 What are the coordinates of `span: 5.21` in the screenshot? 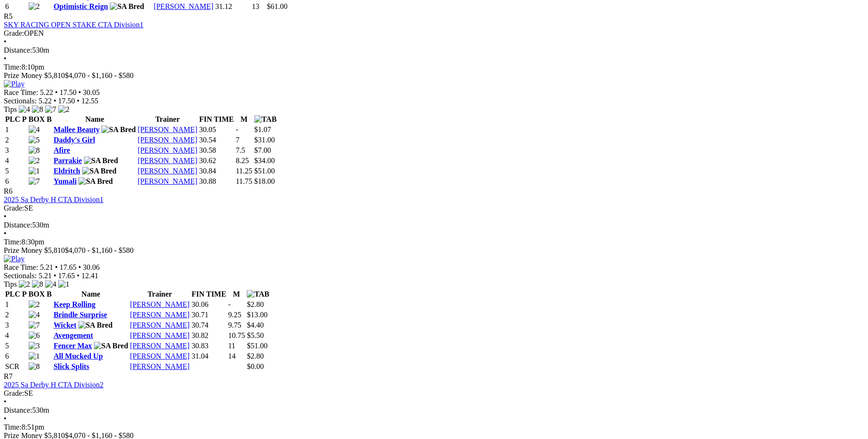 It's located at (45, 275).